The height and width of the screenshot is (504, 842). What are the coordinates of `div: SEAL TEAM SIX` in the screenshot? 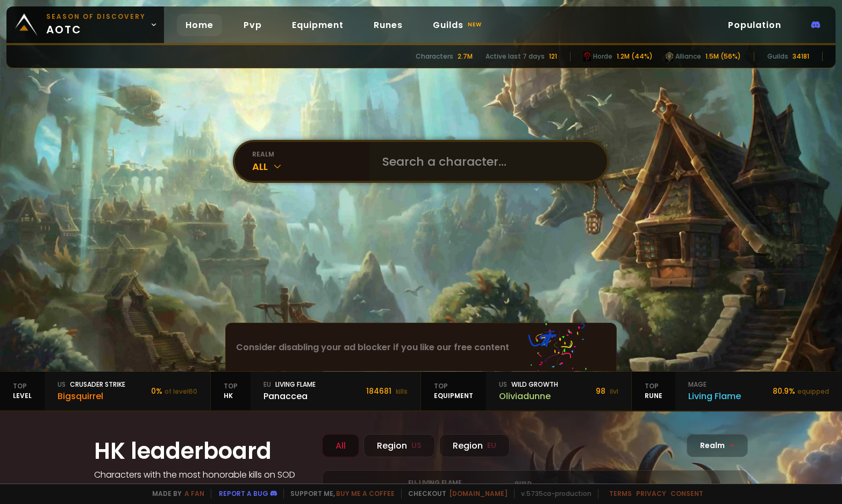 It's located at (584, 490).